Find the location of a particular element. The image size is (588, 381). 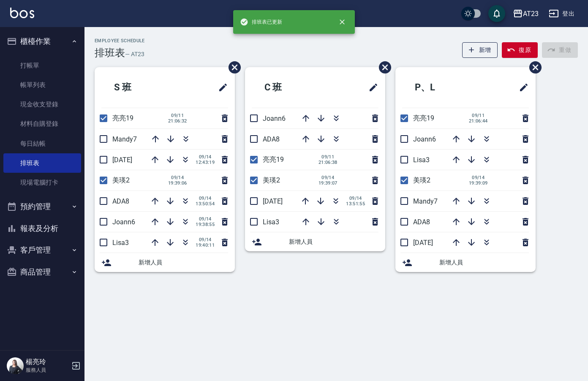

button: 客戶管理 is located at coordinates (43, 250).